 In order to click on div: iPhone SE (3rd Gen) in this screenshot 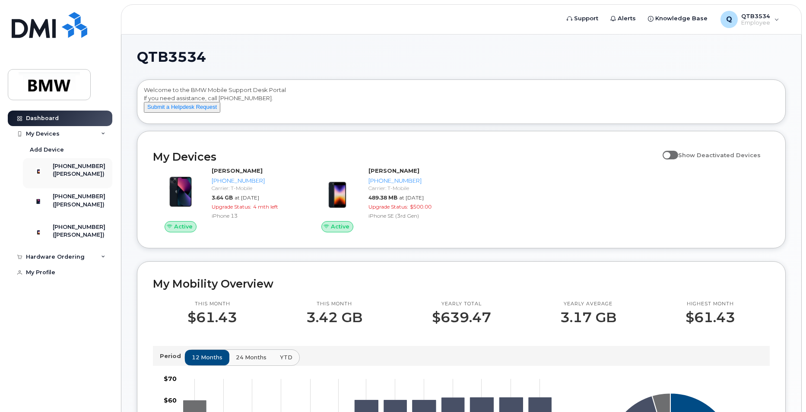, I will do `click(410, 216)`.